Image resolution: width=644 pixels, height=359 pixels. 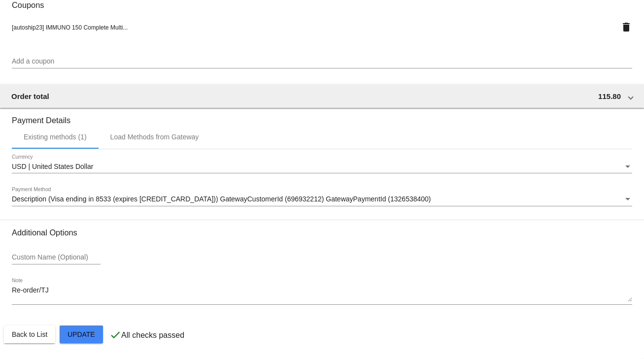 I want to click on span: 115.80, so click(x=610, y=96).